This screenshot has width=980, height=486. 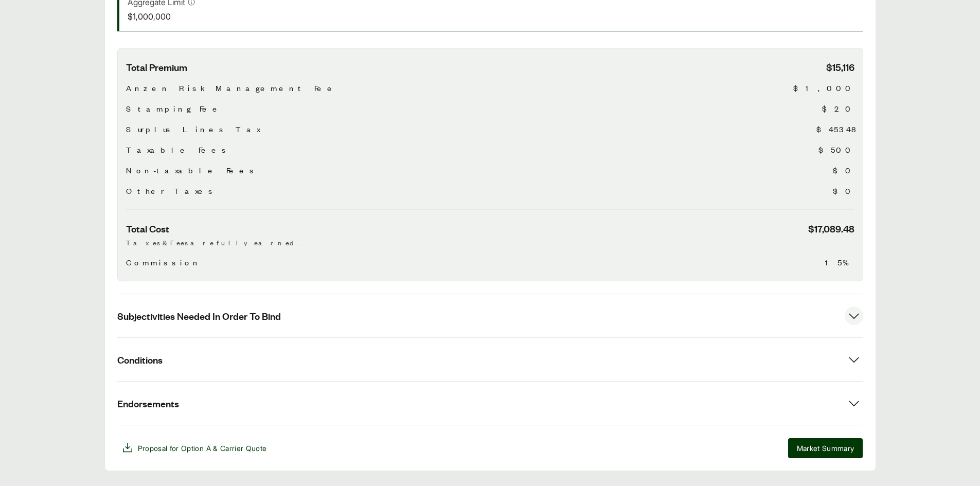 What do you see at coordinates (825, 448) in the screenshot?
I see `button: Market Summary` at bounding box center [825, 448].